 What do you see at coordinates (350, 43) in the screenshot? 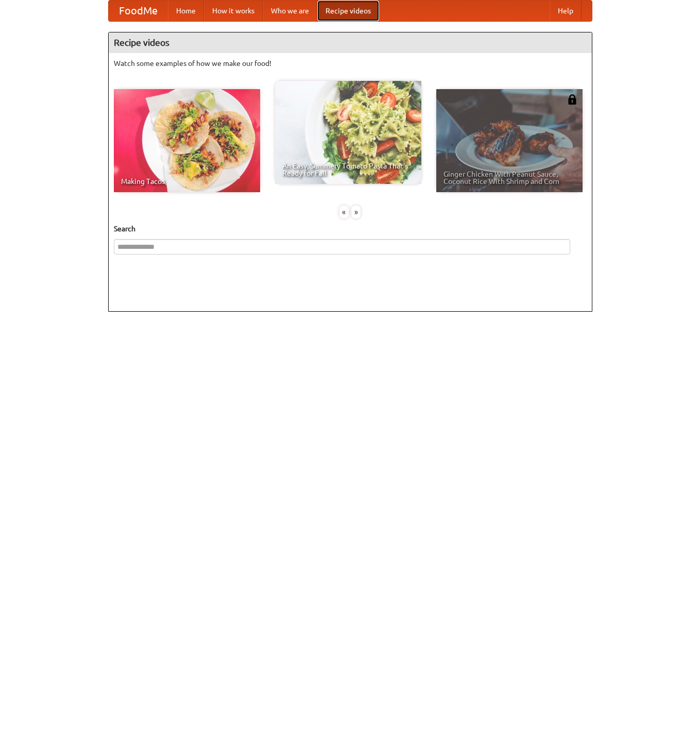
I see `h4: Recipe videos` at bounding box center [350, 43].